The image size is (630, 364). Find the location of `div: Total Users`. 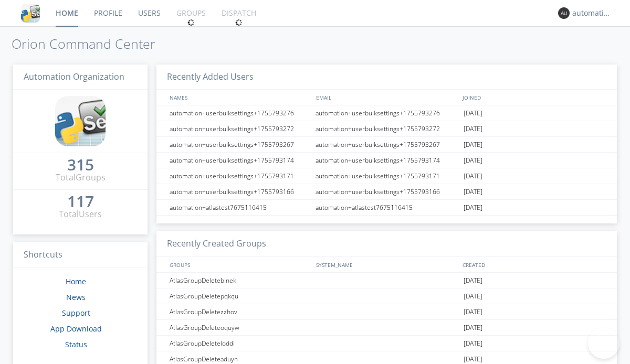

div: Total Users is located at coordinates (80, 214).